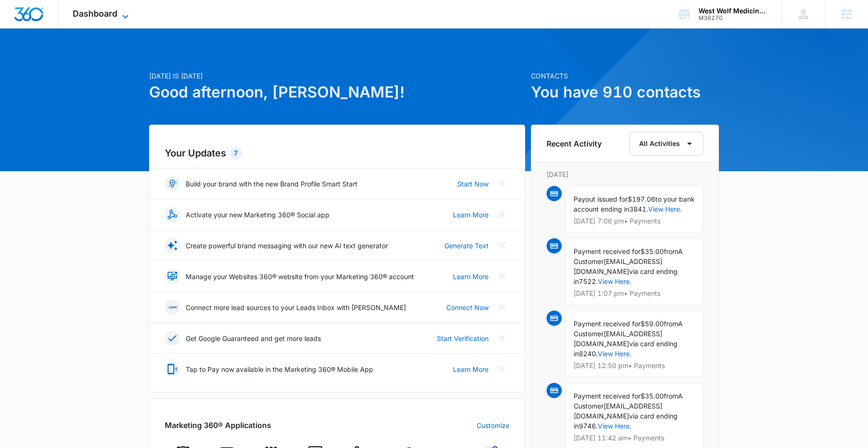 The height and width of the screenshot is (448, 868). I want to click on h6: Recent Activity, so click(574, 144).